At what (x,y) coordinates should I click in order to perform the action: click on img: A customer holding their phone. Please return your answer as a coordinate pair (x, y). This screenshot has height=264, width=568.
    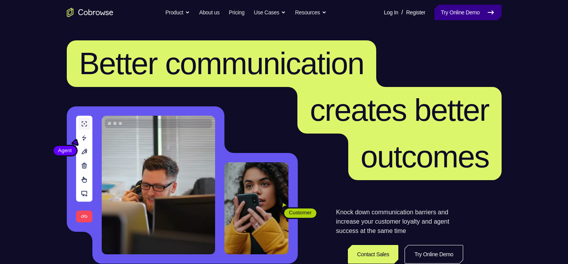
    Looking at the image, I should click on (256, 208).